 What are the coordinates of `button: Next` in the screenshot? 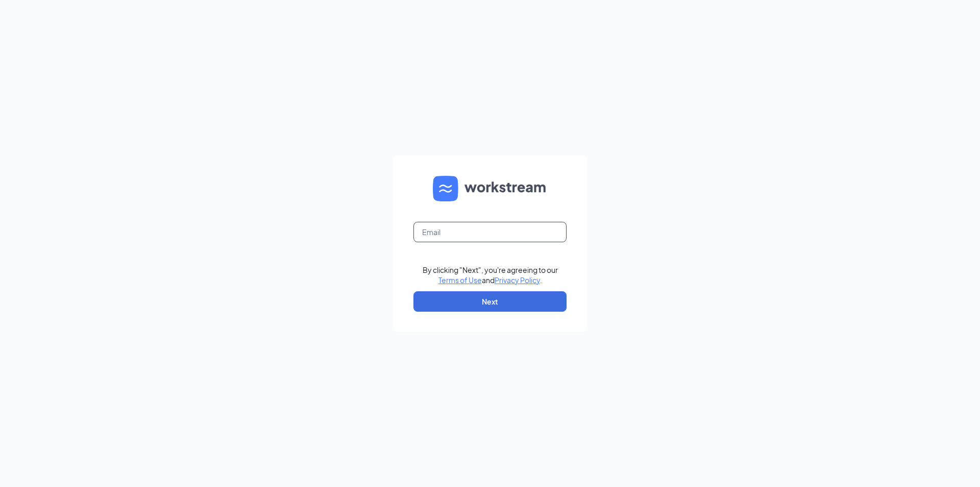 It's located at (490, 301).